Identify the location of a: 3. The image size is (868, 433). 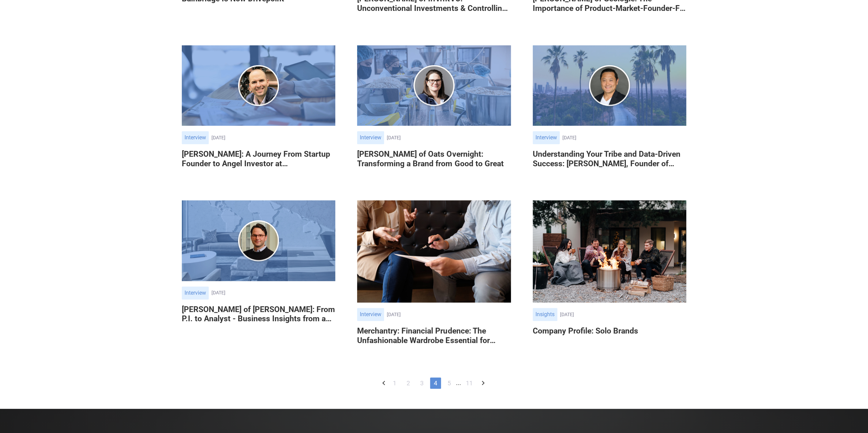
(422, 383).